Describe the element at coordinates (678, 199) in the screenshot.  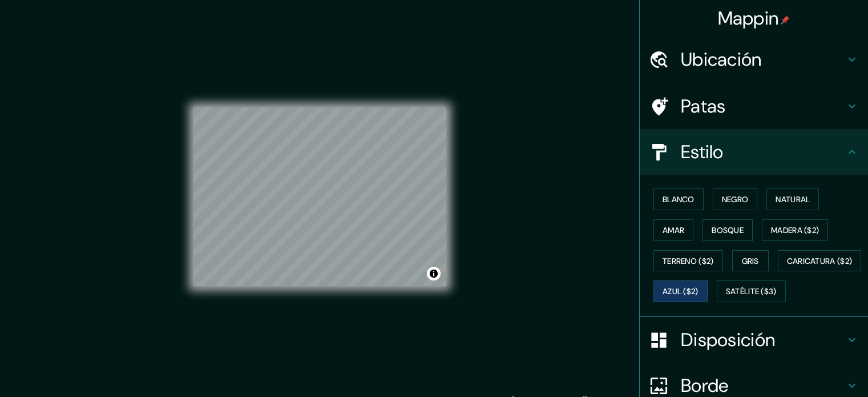
I see `font: Blanco` at that location.